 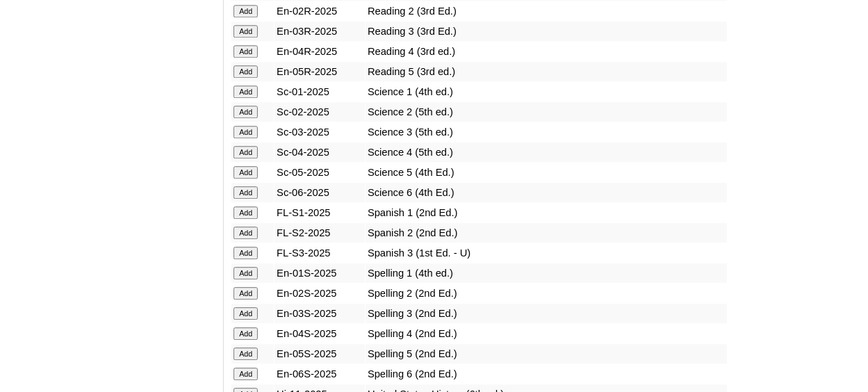 What do you see at coordinates (320, 233) in the screenshot?
I see `td: FL-S2-2025` at bounding box center [320, 233].